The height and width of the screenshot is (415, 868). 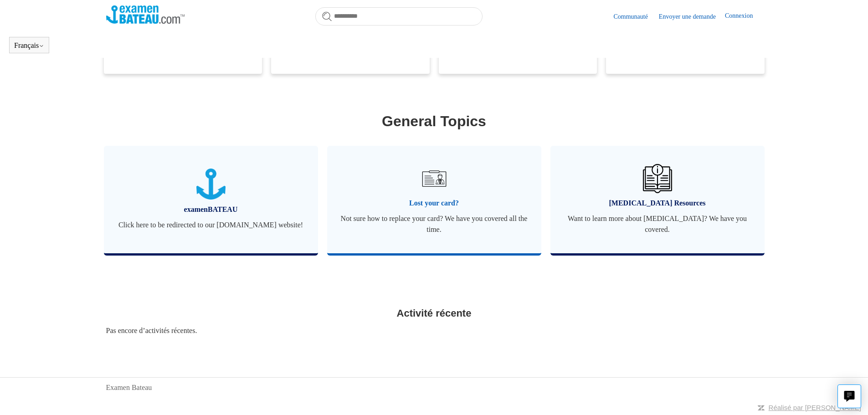 I want to click on span: Not sure how to replace your card? We have you covered all the time., so click(x=434, y=224).